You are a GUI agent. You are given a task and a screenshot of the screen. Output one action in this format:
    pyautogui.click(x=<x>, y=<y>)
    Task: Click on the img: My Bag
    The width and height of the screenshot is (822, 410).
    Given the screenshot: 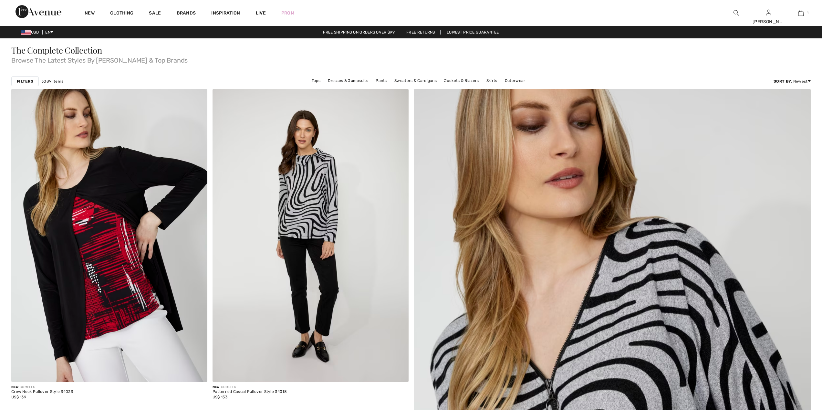 What is the action you would take?
    pyautogui.click(x=800, y=13)
    